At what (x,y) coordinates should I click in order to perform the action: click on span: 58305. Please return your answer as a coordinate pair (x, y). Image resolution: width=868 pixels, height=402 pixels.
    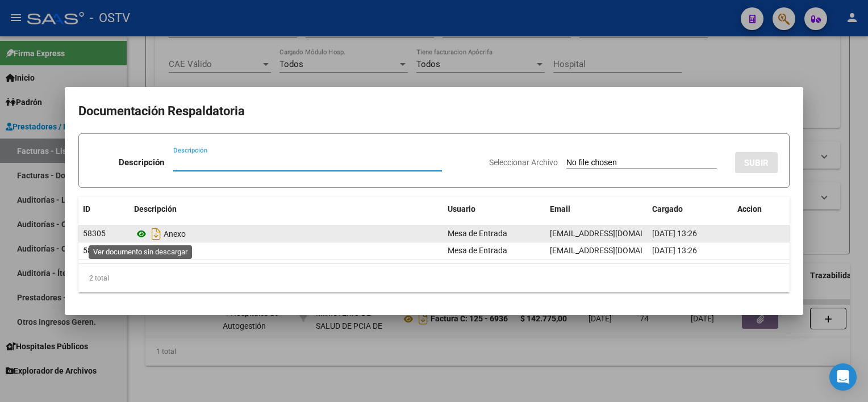
    Looking at the image, I should click on (94, 233).